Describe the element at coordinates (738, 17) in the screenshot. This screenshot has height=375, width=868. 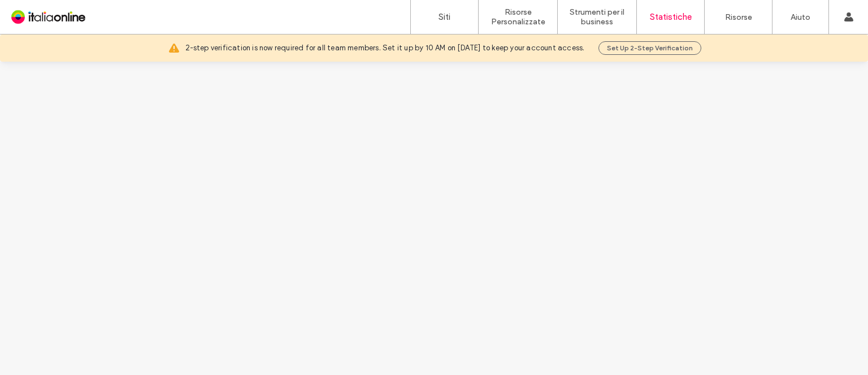
I see `label: Risorse` at that location.